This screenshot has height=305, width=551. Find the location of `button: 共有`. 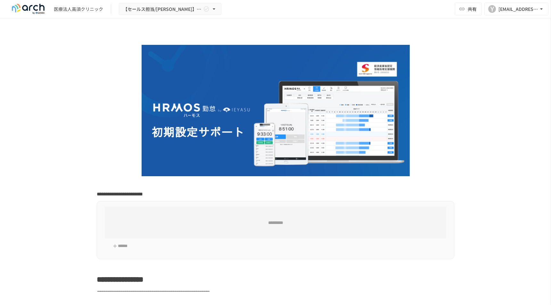

button: 共有 is located at coordinates (469, 9).